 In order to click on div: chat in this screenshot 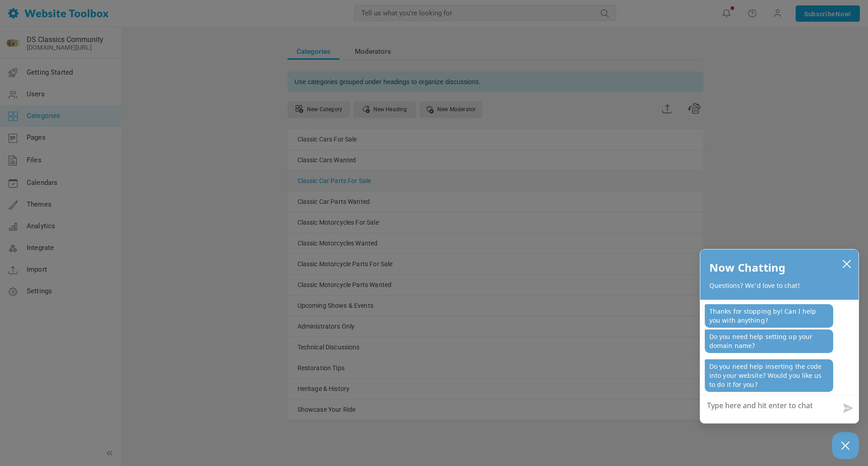, I will do `click(780, 350)`.